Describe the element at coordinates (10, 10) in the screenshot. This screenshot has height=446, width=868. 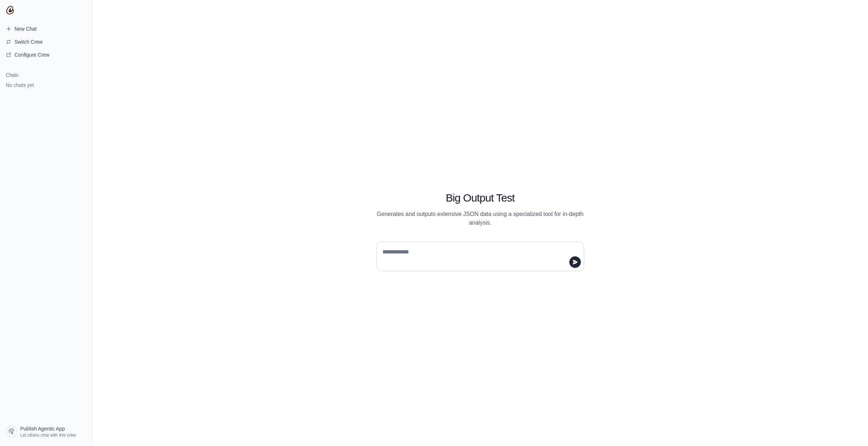
I see `img: CrewAI Logo` at that location.